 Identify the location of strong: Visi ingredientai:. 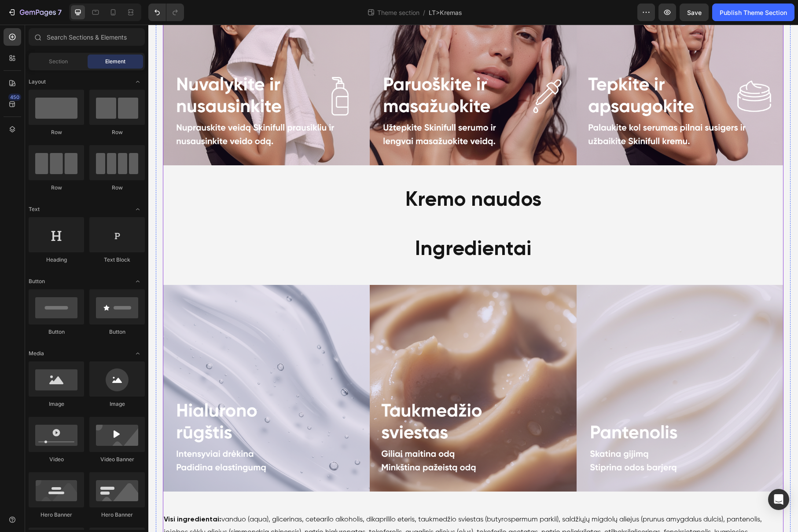
(44, 495).